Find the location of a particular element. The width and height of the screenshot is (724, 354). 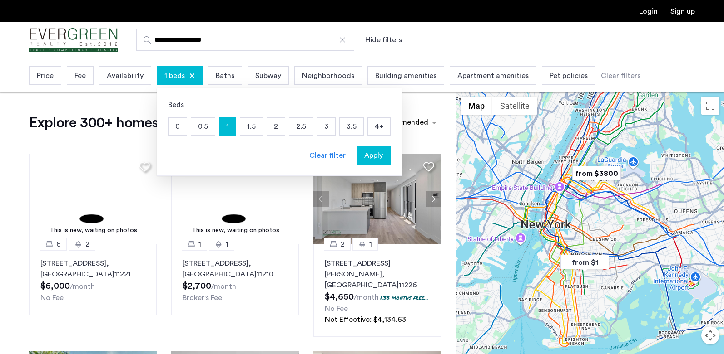

div: Clear filter is located at coordinates (327, 156).